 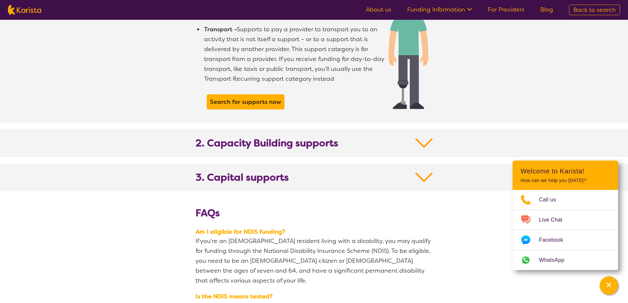 I want to click on span: WhatsApp, so click(x=555, y=260).